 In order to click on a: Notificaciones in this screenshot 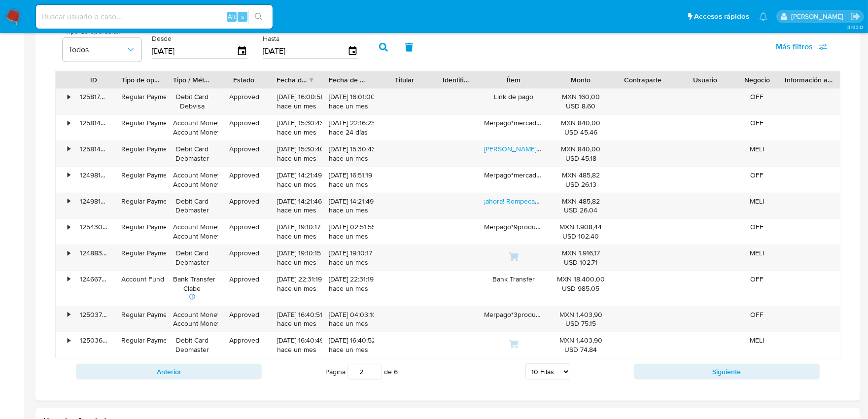, I will do `click(763, 16)`.